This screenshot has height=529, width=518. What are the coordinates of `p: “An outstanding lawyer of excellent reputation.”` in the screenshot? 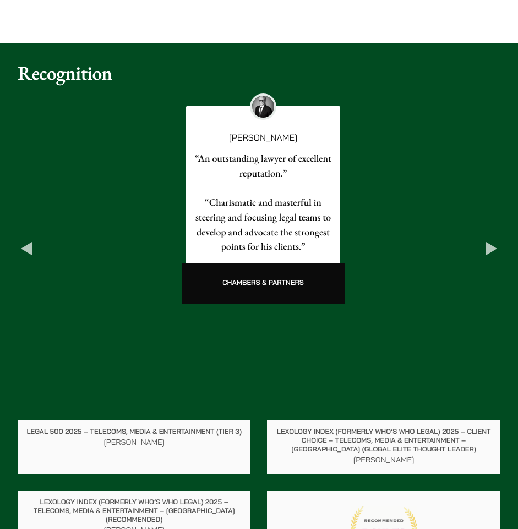 It's located at (263, 166).